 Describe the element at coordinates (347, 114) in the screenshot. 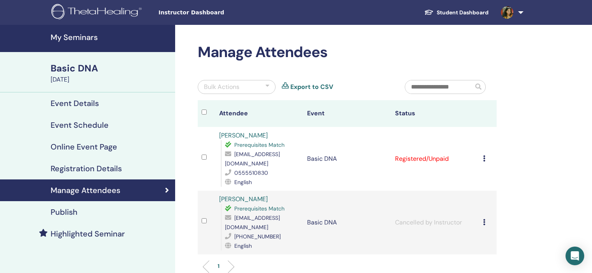

I see `th: Event` at that location.